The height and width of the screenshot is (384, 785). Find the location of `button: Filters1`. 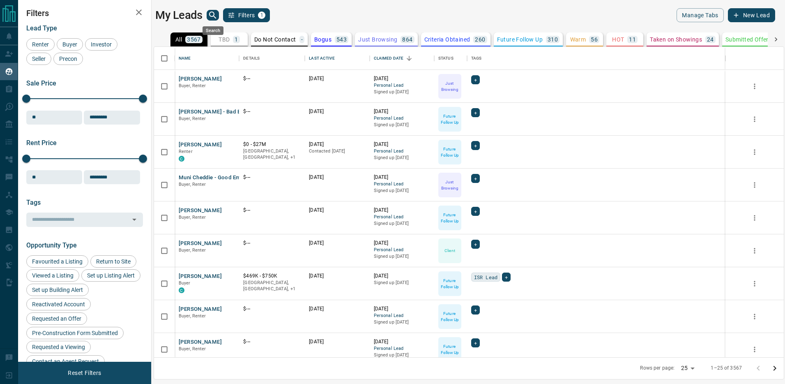

button: Filters1 is located at coordinates (246, 15).